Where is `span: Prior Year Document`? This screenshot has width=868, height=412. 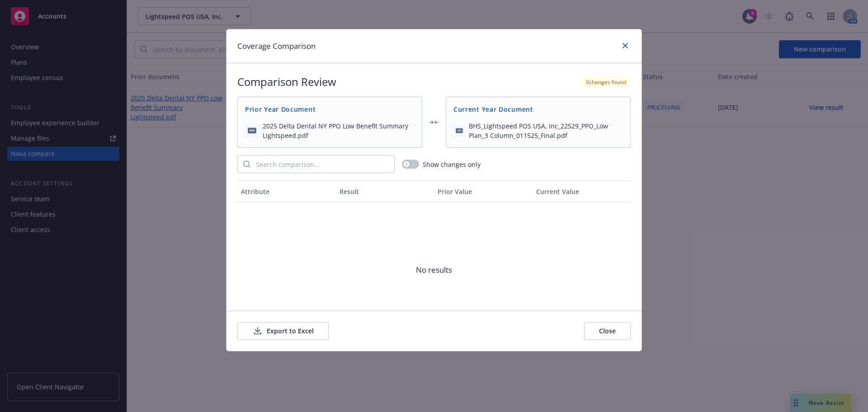 span: Prior Year Document is located at coordinates (329, 109).